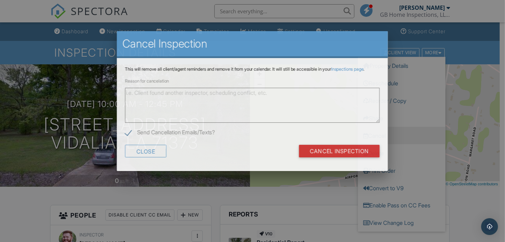 This screenshot has height=242, width=505. What do you see at coordinates (252, 44) in the screenshot?
I see `h2: Cancel Inspection` at bounding box center [252, 44].